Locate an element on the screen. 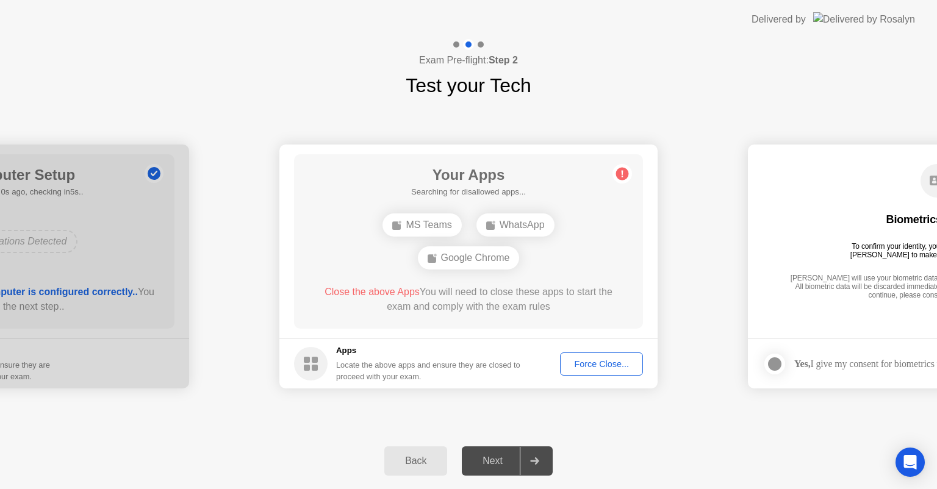  div: Open Intercom Messenger is located at coordinates (910, 462).